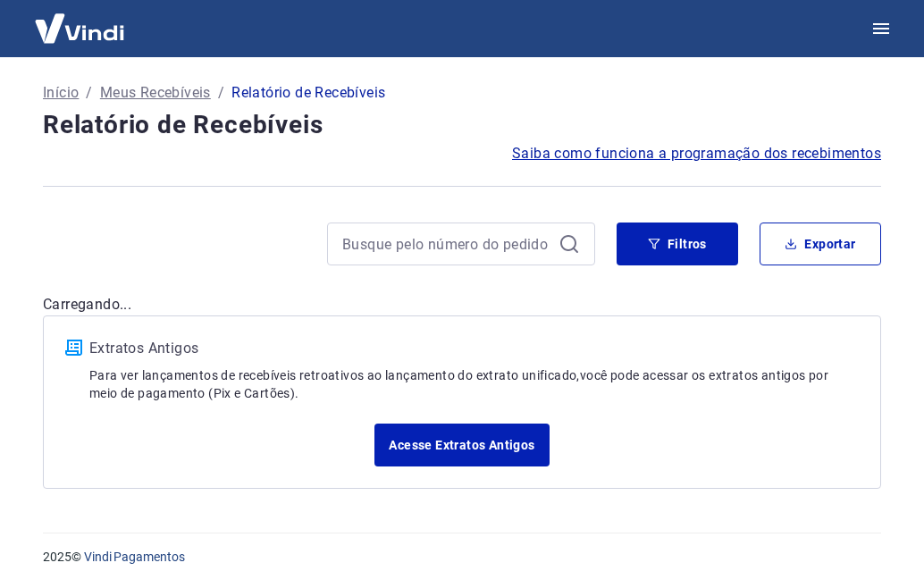 The image size is (924, 588). I want to click on img: Vindi, so click(79, 27).